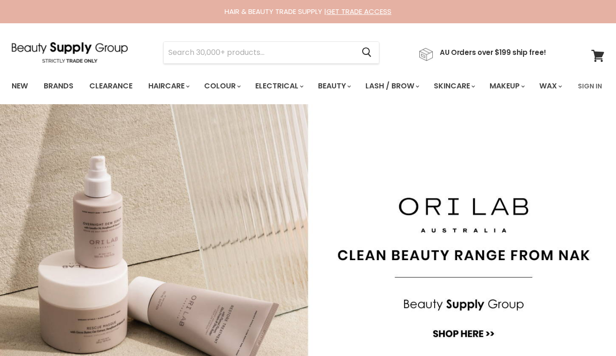 This screenshot has height=356, width=616. I want to click on a: Wax, so click(550, 86).